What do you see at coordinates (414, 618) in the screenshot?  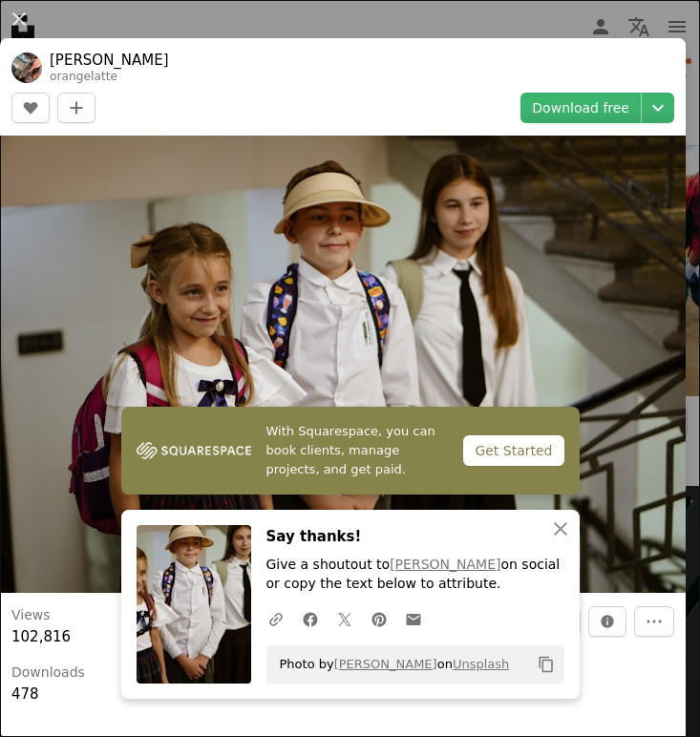 I see `a: Share over email` at bounding box center [414, 618].